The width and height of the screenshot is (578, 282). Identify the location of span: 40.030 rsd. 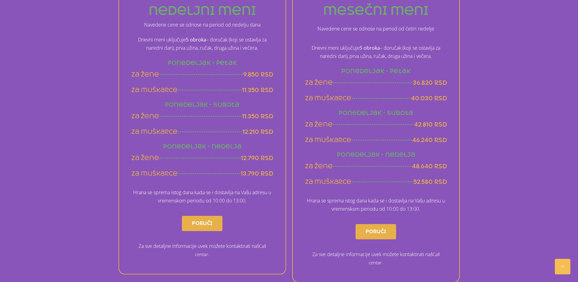
(429, 98).